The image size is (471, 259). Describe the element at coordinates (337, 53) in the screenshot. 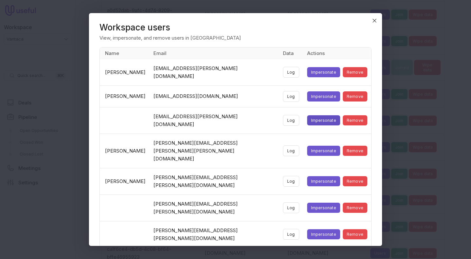

I see `th: Actions` at that location.